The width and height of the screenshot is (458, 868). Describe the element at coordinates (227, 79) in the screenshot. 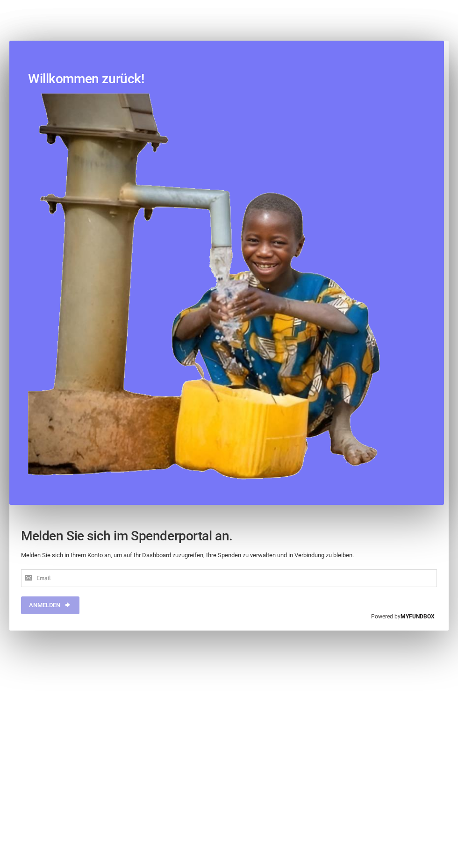

I see `h2: Willkommen zurück!` at that location.